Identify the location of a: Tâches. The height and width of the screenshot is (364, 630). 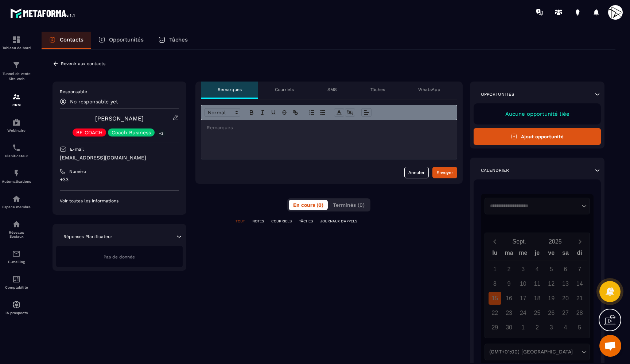
(173, 40).